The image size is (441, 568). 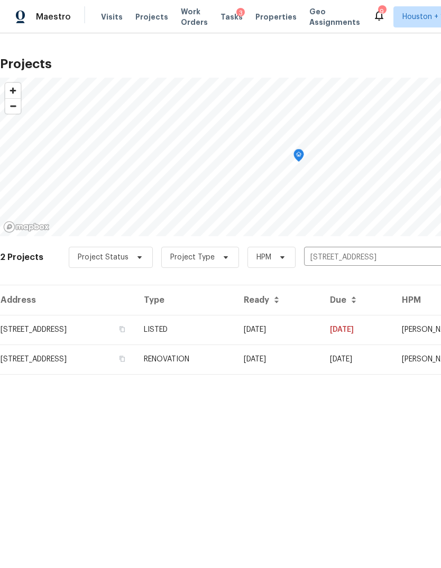 What do you see at coordinates (364, 257) in the screenshot?
I see `input: Search projects` at bounding box center [364, 257].